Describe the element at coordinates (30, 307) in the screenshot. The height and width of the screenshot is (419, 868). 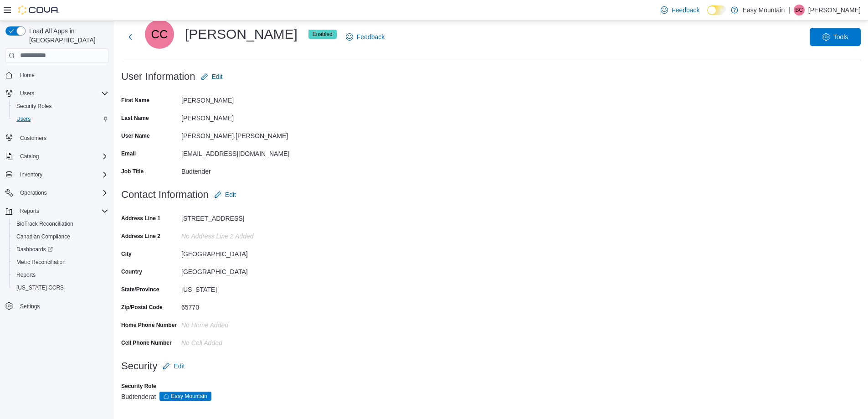
I see `a: Settings` at that location.